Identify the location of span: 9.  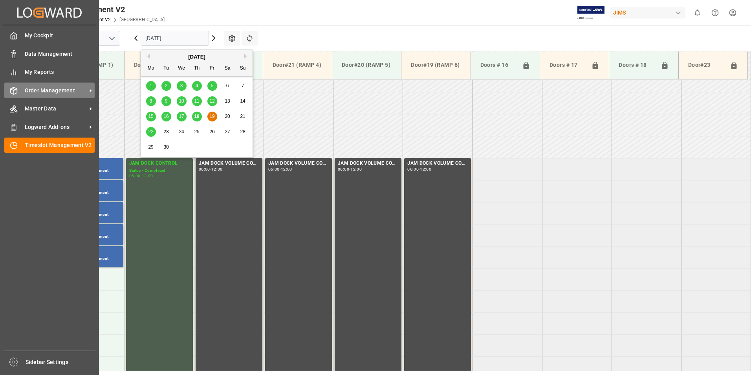
(166, 101).